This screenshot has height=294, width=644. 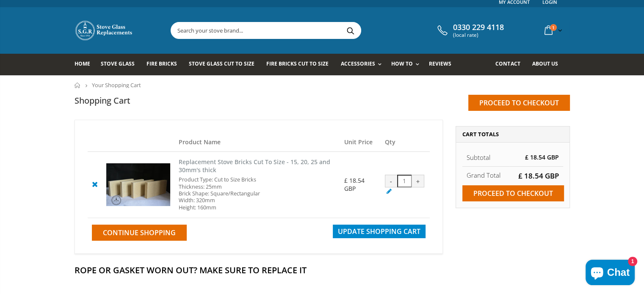 I want to click on span: About us, so click(x=544, y=64).